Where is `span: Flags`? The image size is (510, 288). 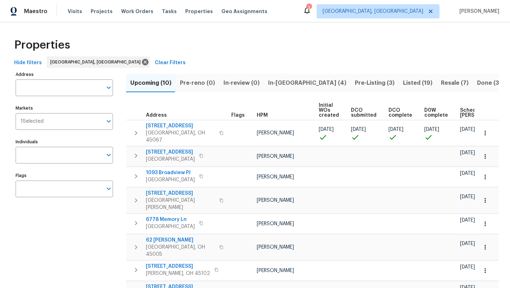
span: Flags is located at coordinates (238, 115).